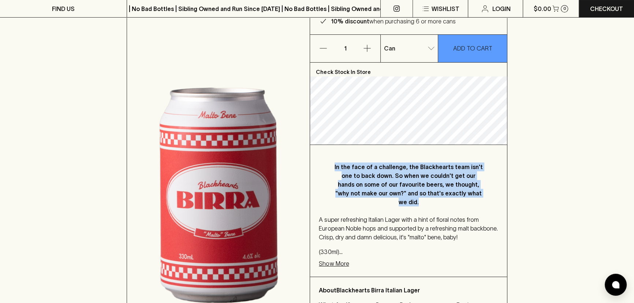 The width and height of the screenshot is (634, 303). I want to click on p: 1, so click(345, 48).